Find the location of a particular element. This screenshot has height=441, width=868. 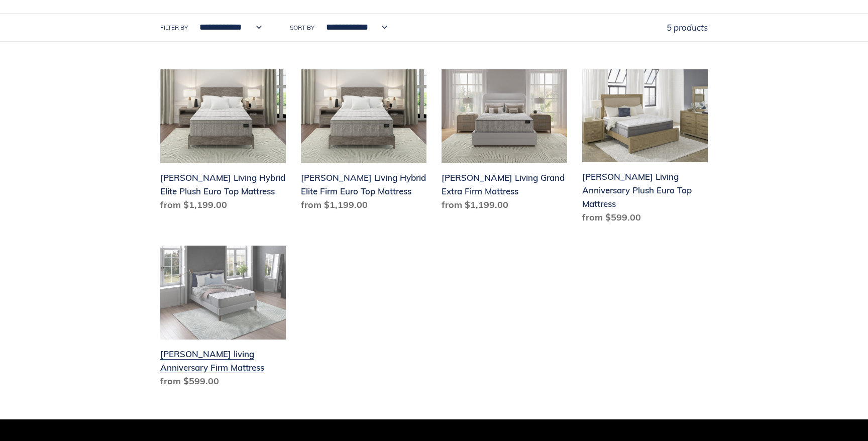

a: Scott Living Hybrid Elite Plush Euro Top Mattress is located at coordinates (223, 143).